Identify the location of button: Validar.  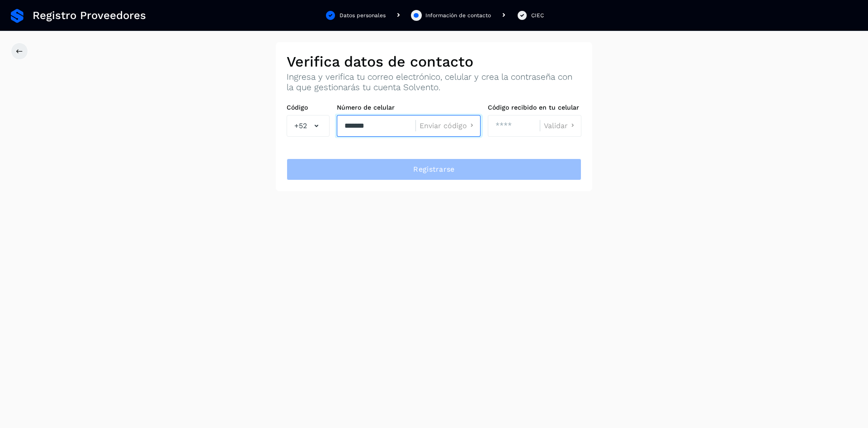
(561, 125).